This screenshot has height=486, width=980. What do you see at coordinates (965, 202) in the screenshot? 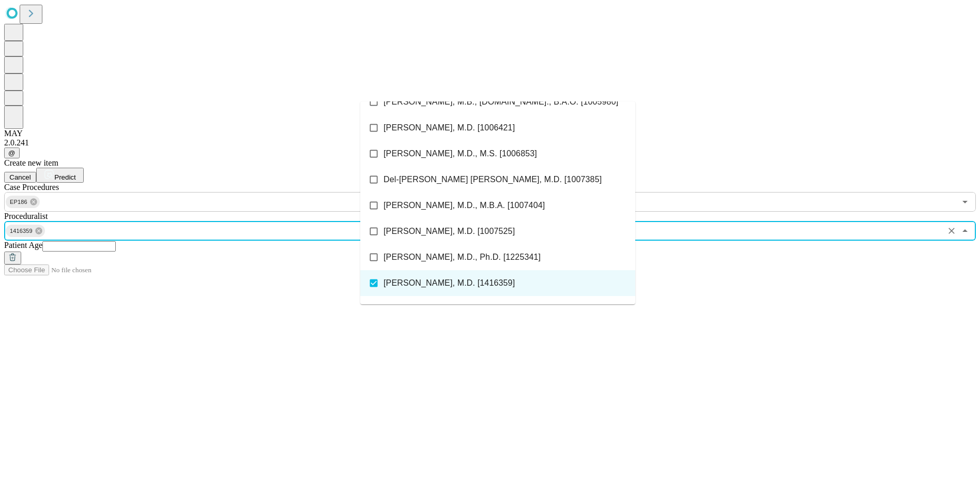
I see `button: Open` at bounding box center [965, 202].